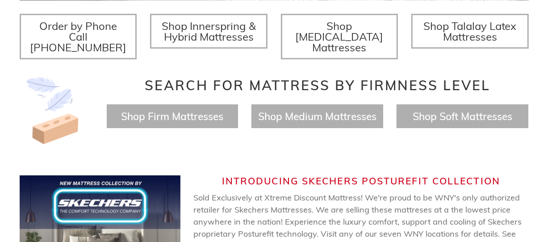 The width and height of the screenshot is (548, 242). I want to click on a: Shop Talalay Latex Mattresses, so click(470, 31).